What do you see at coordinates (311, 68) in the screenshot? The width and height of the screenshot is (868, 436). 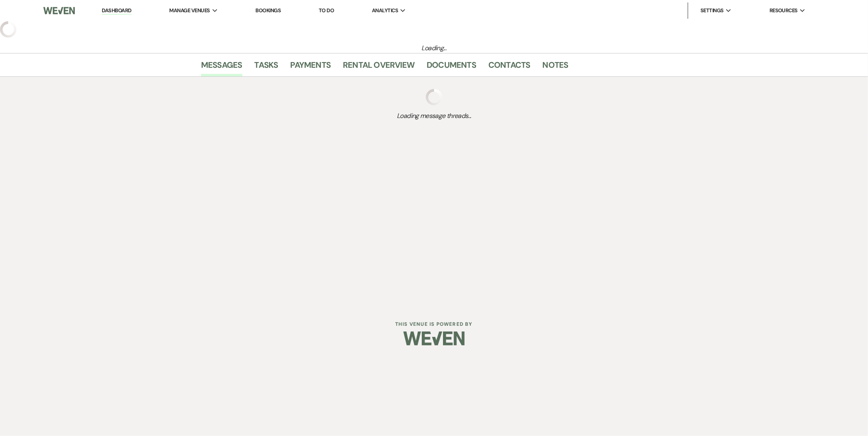 I see `a: Payments` at bounding box center [311, 68].